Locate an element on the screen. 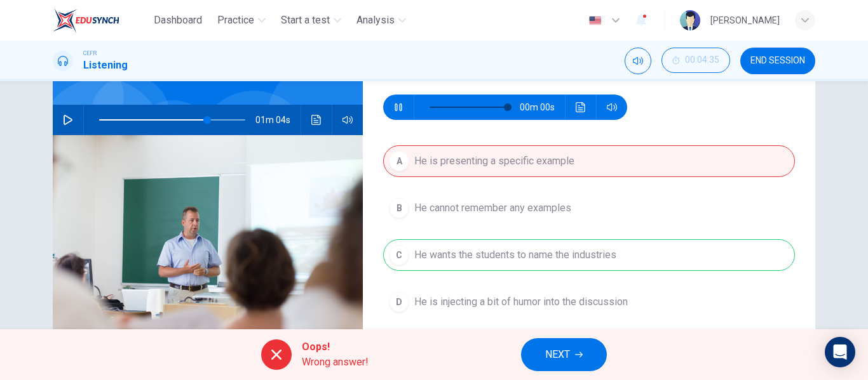 The width and height of the screenshot is (868, 380). img: Profile picture is located at coordinates (690, 21).